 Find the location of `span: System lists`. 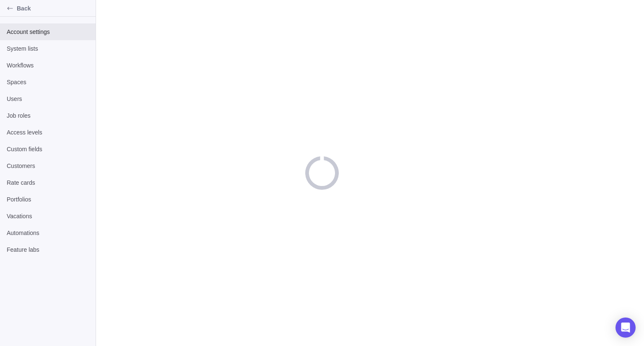

span: System lists is located at coordinates (48, 49).